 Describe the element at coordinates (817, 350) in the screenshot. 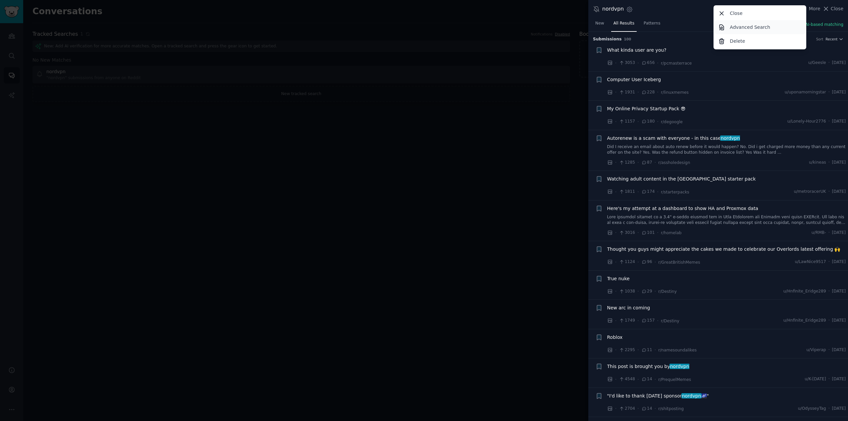

I see `span: u/Viperap` at that location.